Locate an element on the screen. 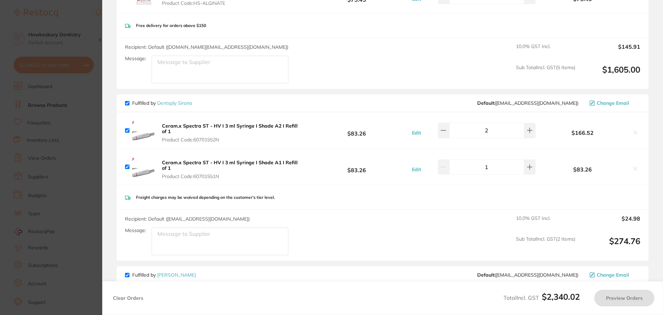  button: Ceram.x Spectra ST - HV I 3 ml Syringe I Shade A1 I Refill of 1 Product Code:60701551N is located at coordinates (232, 169).